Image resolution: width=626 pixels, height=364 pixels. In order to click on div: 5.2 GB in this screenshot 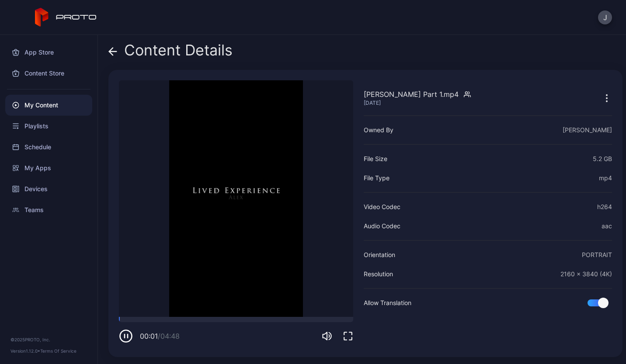, I will do `click(603, 159)`.